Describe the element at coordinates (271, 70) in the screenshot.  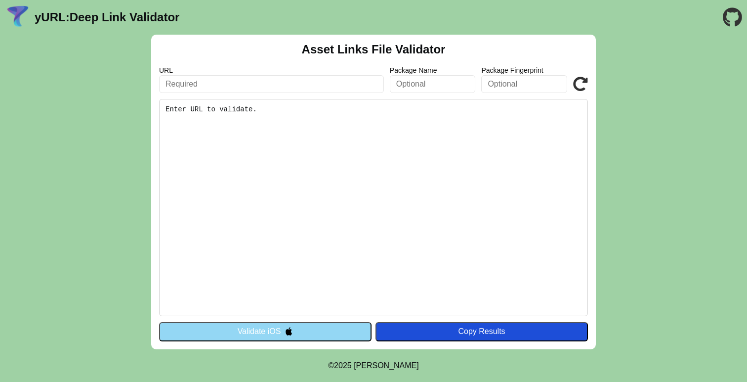
I see `label: URL` at that location.